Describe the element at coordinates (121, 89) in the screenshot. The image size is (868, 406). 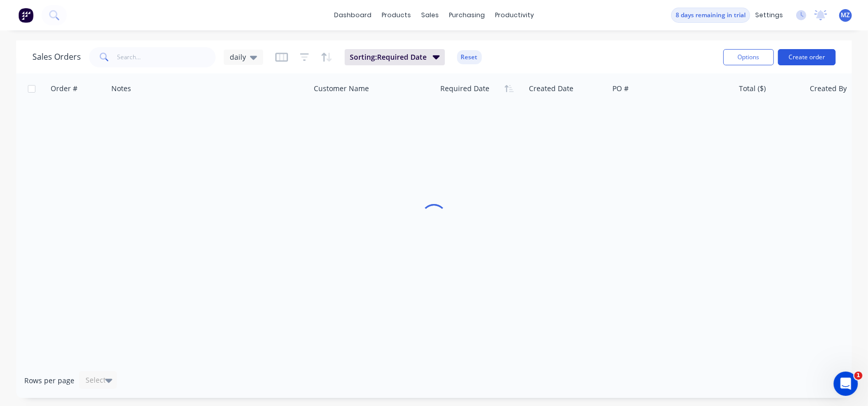
I see `div: Notes` at that location.